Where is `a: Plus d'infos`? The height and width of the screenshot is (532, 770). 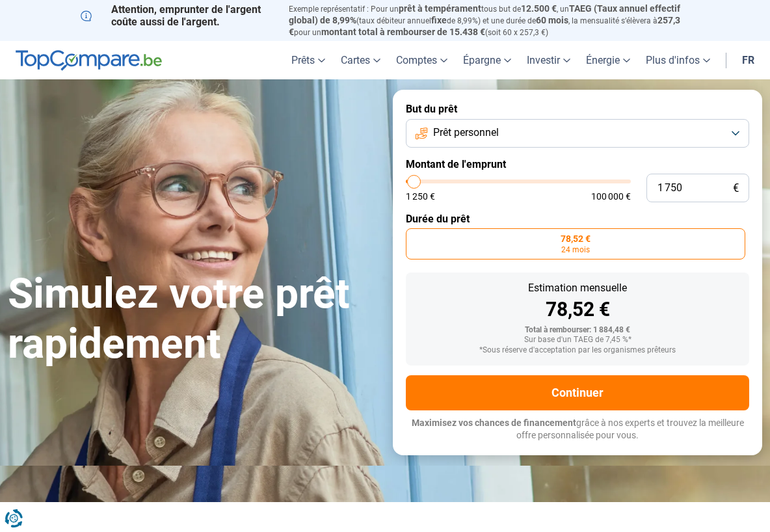
a: Plus d'infos is located at coordinates (678, 60).